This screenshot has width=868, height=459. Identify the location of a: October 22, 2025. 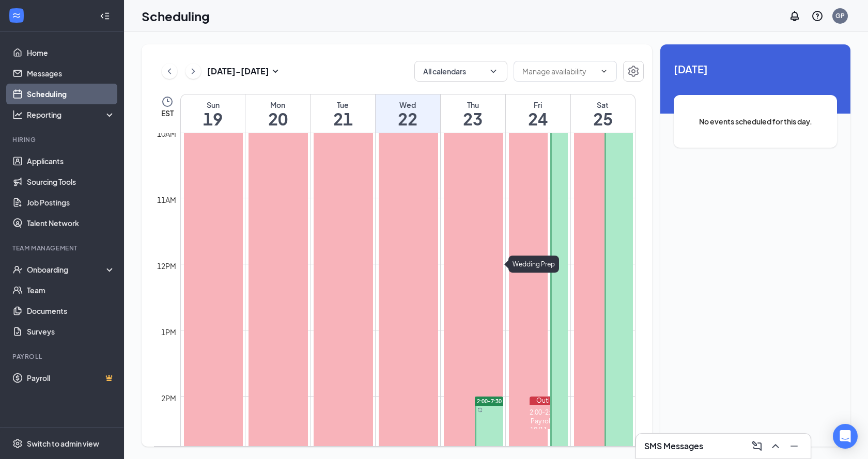
(408, 113).